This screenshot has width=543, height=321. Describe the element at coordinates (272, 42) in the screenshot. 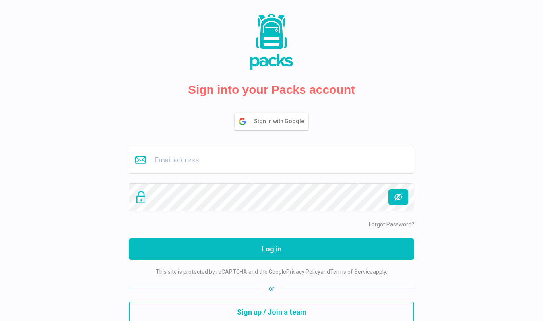

I see `img: Packs Logo` at that location.